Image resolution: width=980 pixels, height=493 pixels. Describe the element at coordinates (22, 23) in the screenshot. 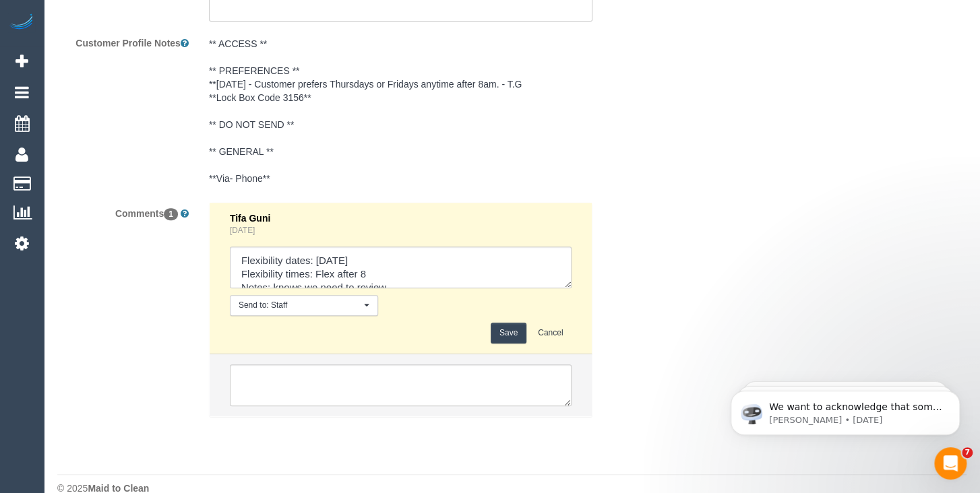

I see `a: Automaid Logo` at that location.